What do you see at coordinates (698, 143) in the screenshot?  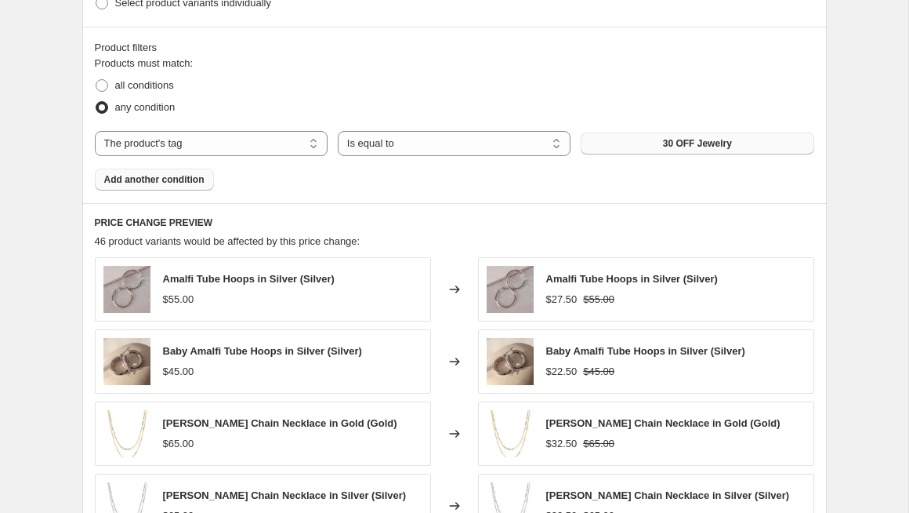 I see `span: 30 OFF Jewelry` at bounding box center [698, 143].